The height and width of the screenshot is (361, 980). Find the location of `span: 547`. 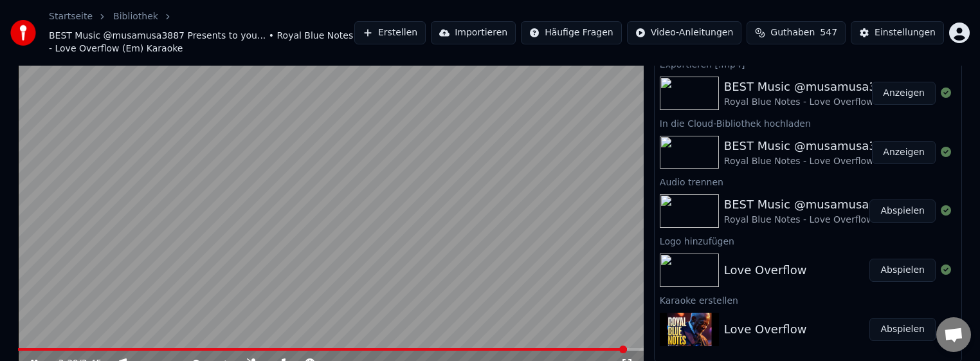

span: 547 is located at coordinates (829, 33).